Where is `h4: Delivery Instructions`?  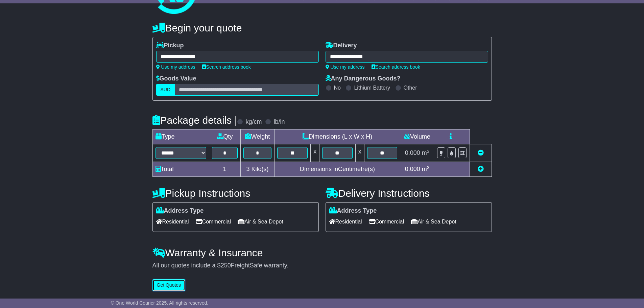
h4: Delivery Instructions is located at coordinates (409, 193).